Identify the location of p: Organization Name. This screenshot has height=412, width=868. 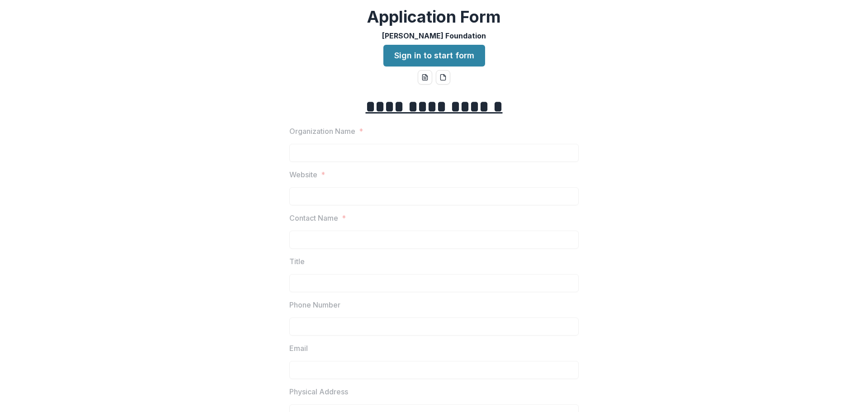
(323, 131).